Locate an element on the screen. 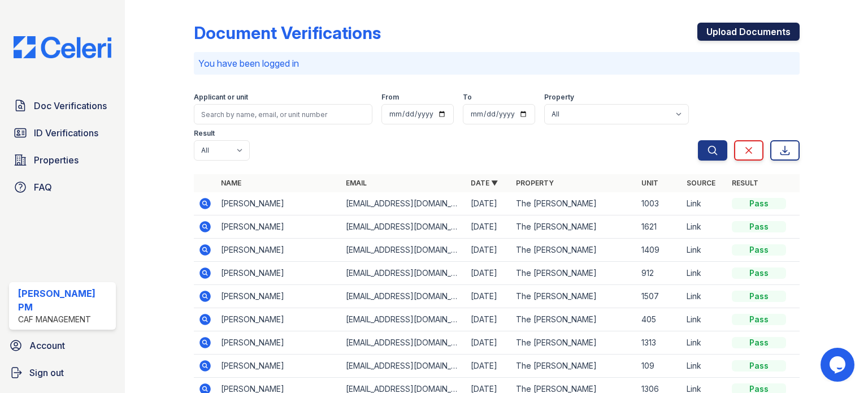 Image resolution: width=868 pixels, height=393 pixels. a: Properties is located at coordinates (62, 160).